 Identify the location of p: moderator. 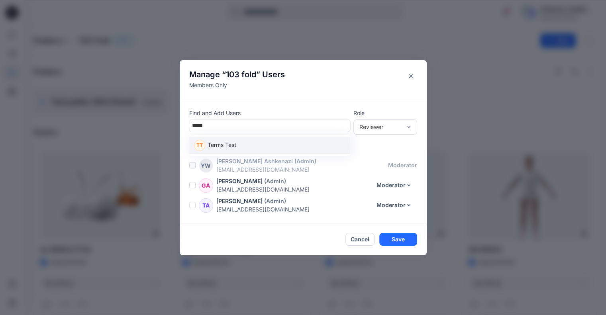
(402, 165).